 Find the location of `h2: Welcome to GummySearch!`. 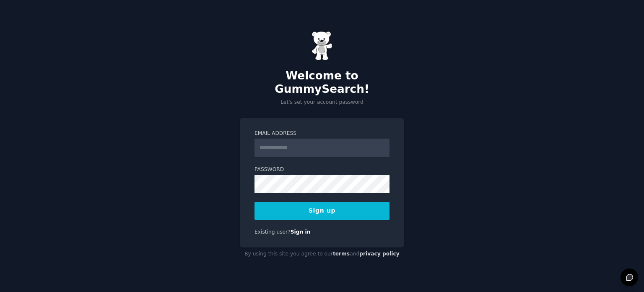

h2: Welcome to GummySearch! is located at coordinates (322, 82).